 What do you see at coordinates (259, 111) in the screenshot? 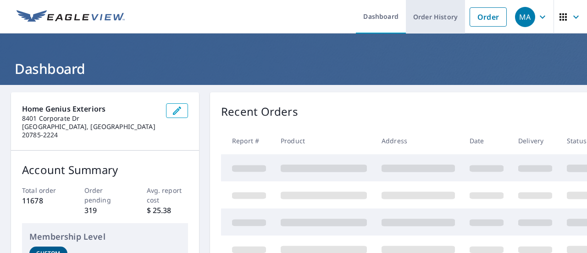
I see `p: Recent Orders` at bounding box center [259, 111].